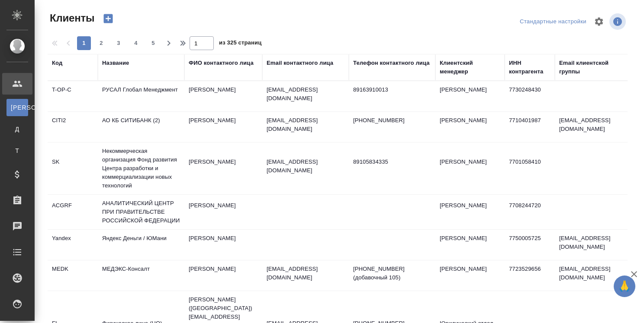 This screenshot has width=644, height=323. What do you see at coordinates (73, 96) in the screenshot?
I see `td: T-OP-C` at bounding box center [73, 96].